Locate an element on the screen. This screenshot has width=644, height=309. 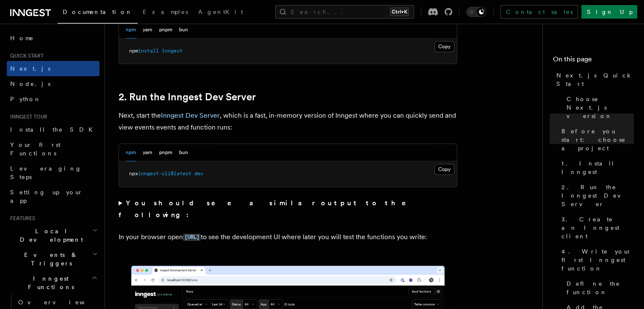
span: npx is located at coordinates (133, 173).